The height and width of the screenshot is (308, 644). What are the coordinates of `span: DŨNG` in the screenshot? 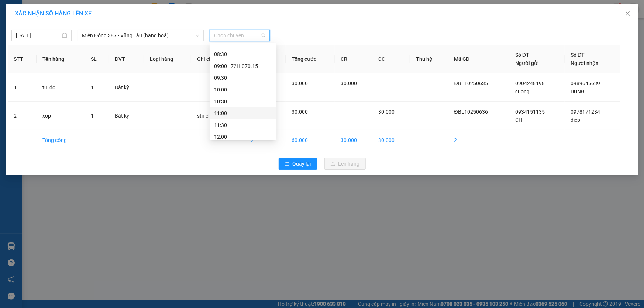 It's located at (577, 91).